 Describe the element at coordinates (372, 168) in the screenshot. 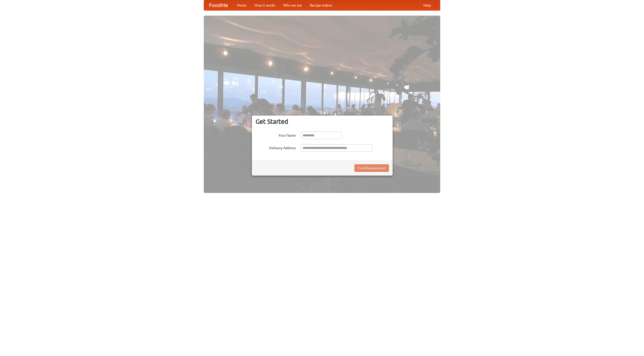

I see `button: Find Restaurants!` at that location.